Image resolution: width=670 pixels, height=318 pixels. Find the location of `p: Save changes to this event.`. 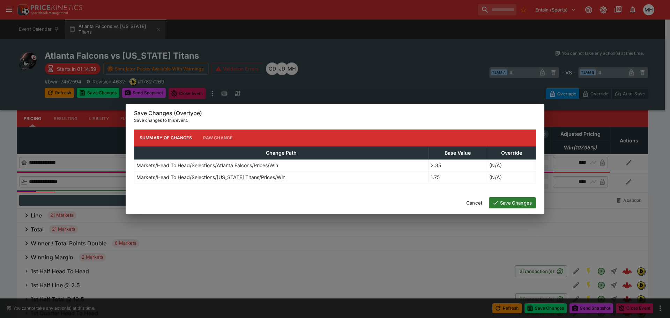

p: Save changes to this event. is located at coordinates (335, 120).